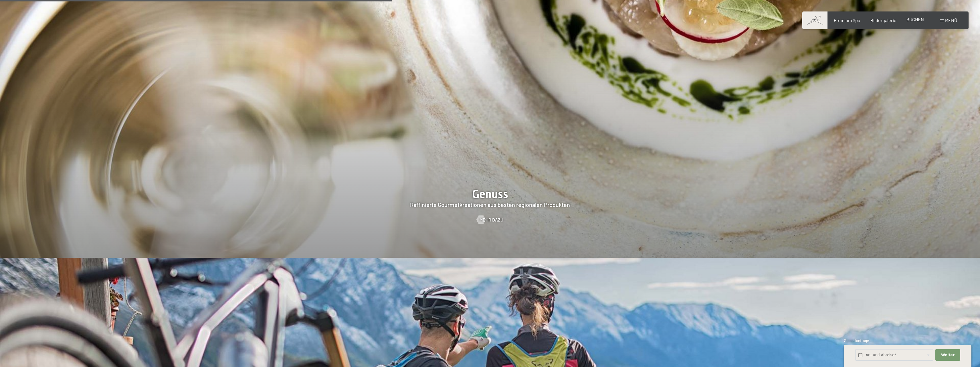 The image size is (980, 367). I want to click on a: Mehr dazu, so click(490, 220).